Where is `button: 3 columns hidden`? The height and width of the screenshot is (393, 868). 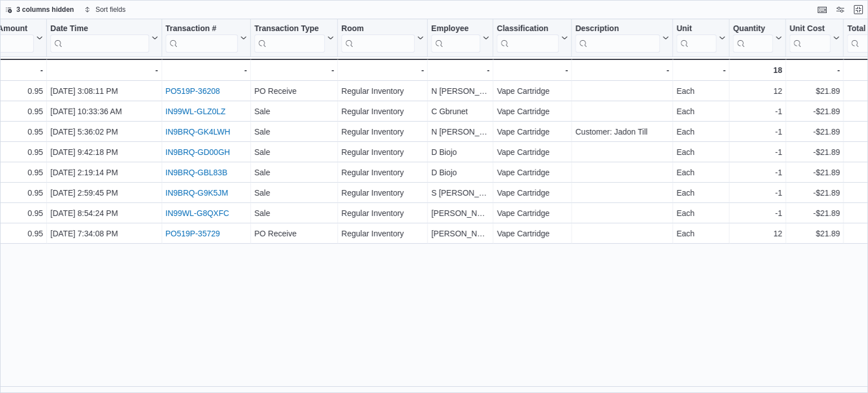
button: 3 columns hidden is located at coordinates (40, 10).